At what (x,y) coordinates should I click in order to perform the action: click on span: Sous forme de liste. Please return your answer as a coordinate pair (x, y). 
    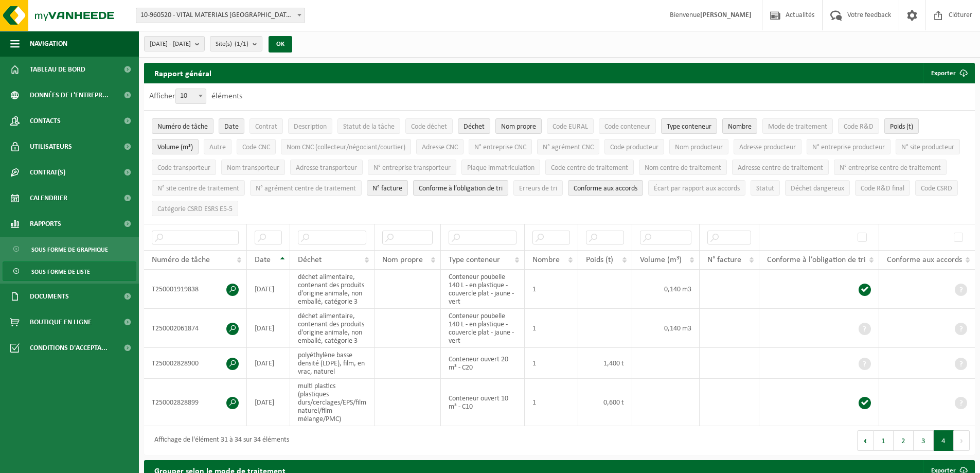
    Looking at the image, I should click on (61, 271).